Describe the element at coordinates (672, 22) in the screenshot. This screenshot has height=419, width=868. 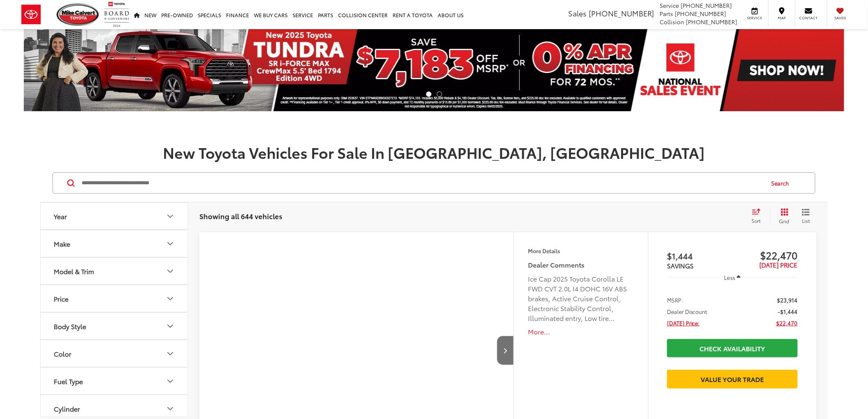
I see `span: Collision` at that location.